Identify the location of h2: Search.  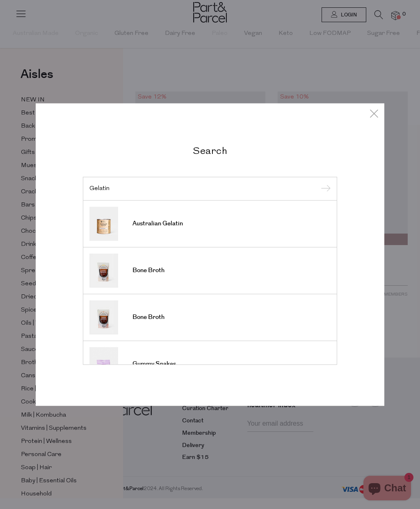
(210, 150).